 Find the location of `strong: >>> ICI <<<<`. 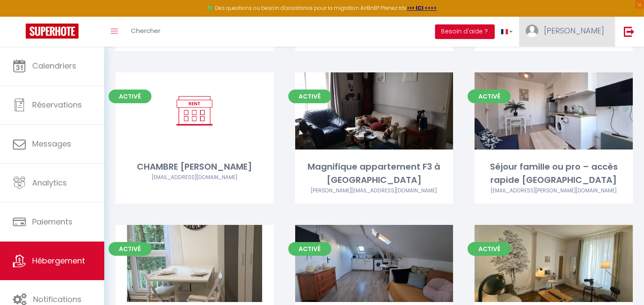

strong: >>> ICI <<<< is located at coordinates (422, 8).